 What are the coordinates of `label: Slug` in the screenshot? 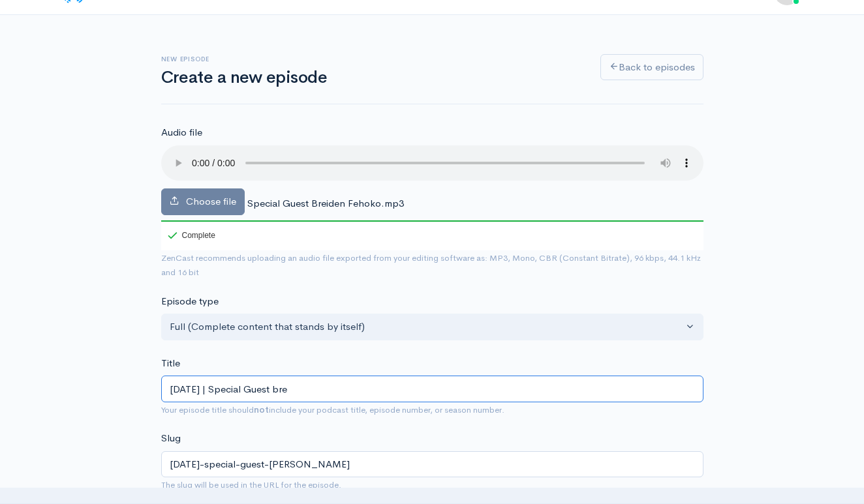 It's located at (171, 438).